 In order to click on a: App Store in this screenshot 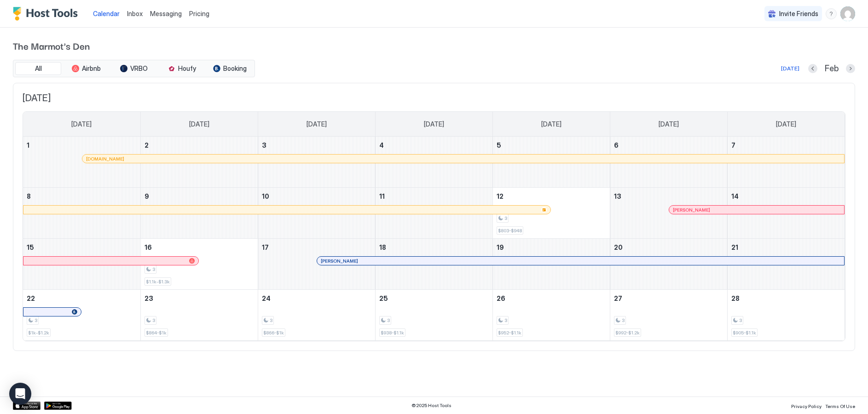, I will do `click(27, 405)`.